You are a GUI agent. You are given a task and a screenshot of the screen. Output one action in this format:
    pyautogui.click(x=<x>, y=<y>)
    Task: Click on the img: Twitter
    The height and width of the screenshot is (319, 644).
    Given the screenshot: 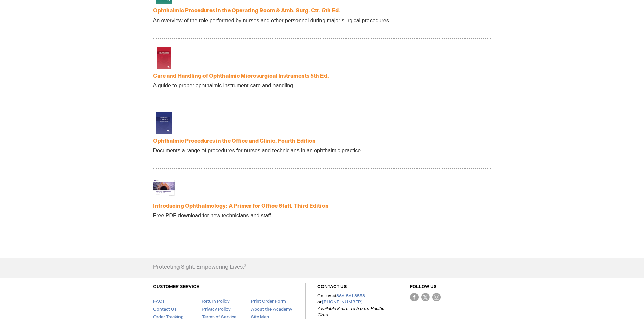 What is the action you would take?
    pyautogui.click(x=425, y=297)
    